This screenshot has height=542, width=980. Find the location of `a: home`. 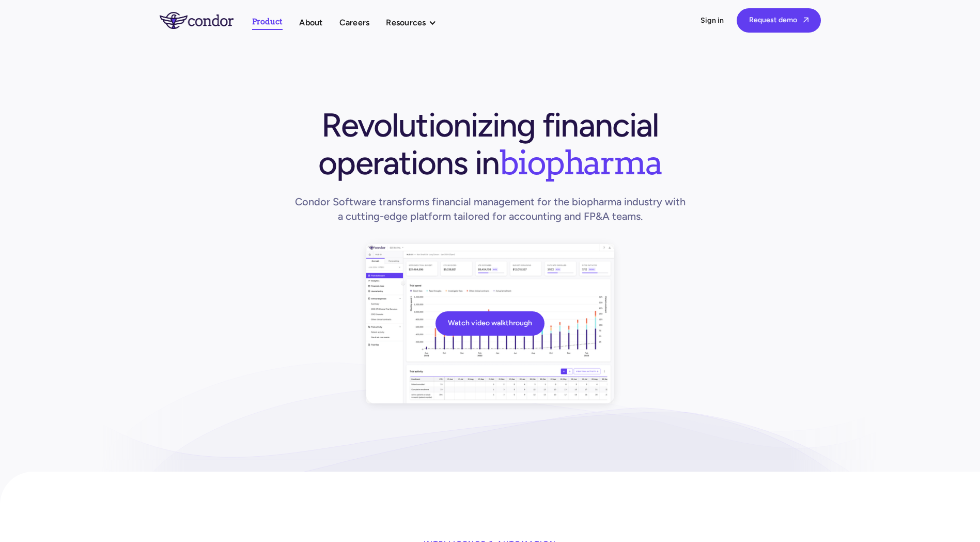

a: home is located at coordinates (205, 20).